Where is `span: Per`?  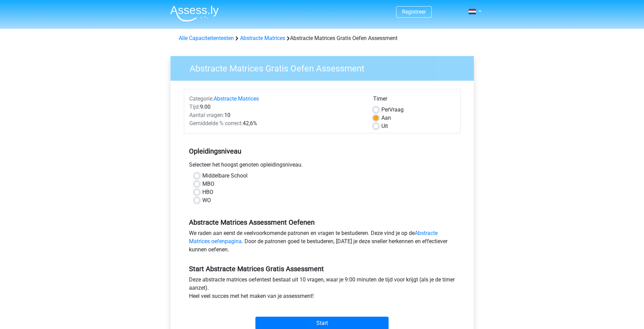
span: Per is located at coordinates (385, 110).